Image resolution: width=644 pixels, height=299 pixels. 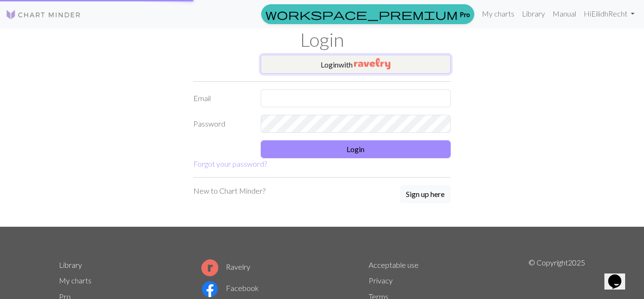 What do you see at coordinates (225, 266) in the screenshot?
I see `a: Ravelry` at bounding box center [225, 266].